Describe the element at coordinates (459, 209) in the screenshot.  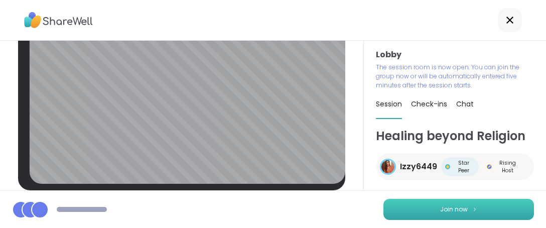
I see `button: Join now` at that location.